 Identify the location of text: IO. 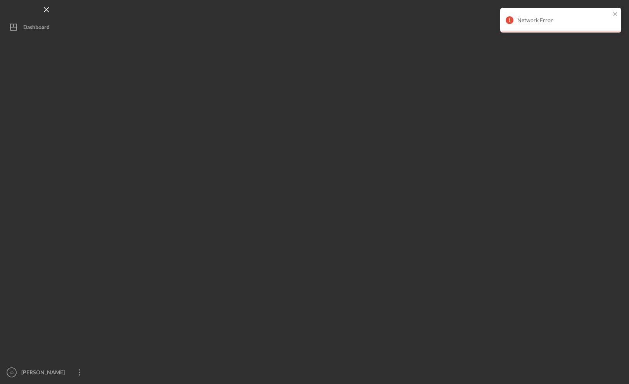
(12, 373).